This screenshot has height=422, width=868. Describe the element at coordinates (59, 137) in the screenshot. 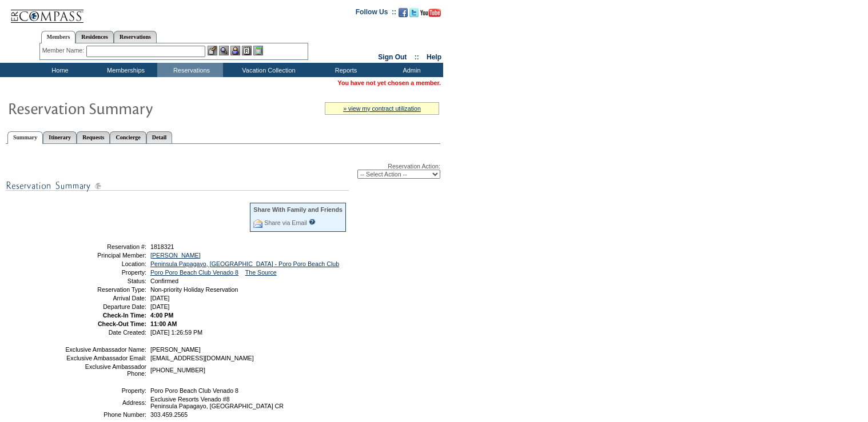

I see `a: Itinerary` at that location.